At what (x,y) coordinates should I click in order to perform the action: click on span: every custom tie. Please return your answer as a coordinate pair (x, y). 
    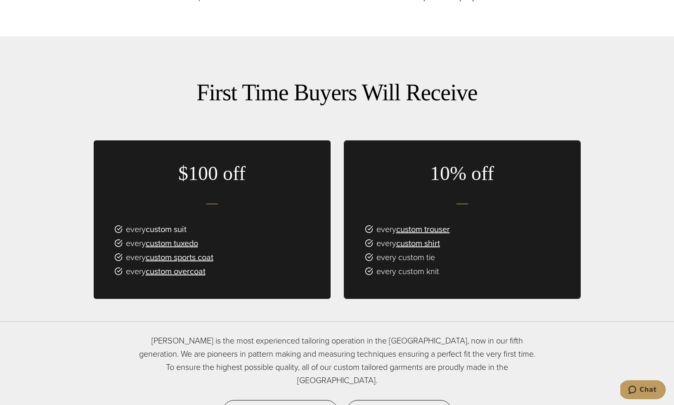
    Looking at the image, I should click on (406, 257).